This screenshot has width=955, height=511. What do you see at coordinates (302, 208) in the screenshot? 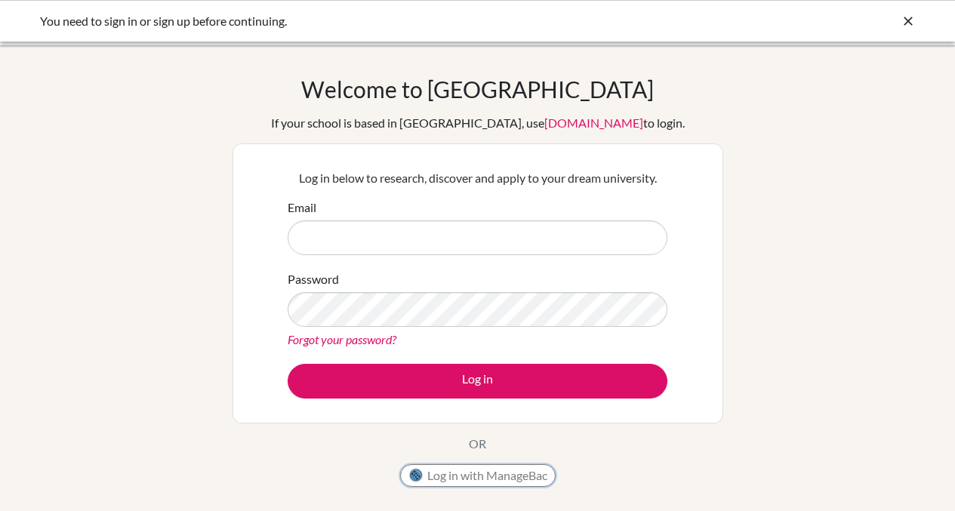
I see `label: Email` at bounding box center [302, 208].